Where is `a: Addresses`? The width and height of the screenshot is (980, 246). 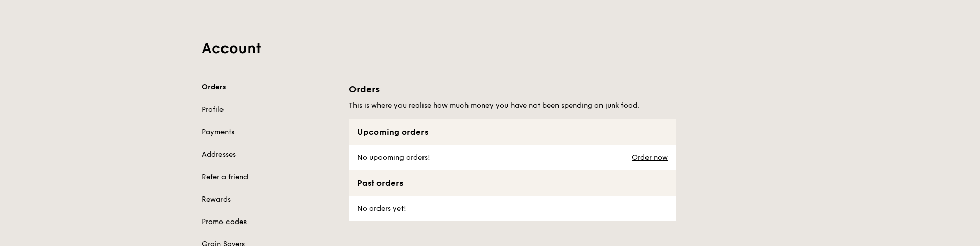
a: Addresses is located at coordinates (269, 155).